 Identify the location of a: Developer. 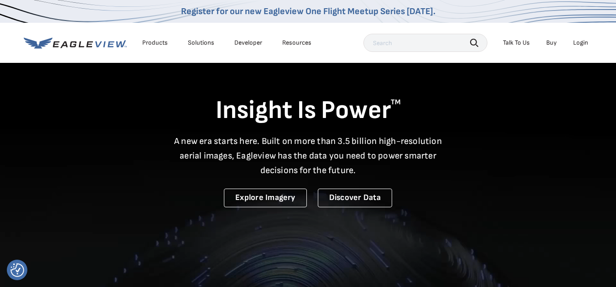
(248, 43).